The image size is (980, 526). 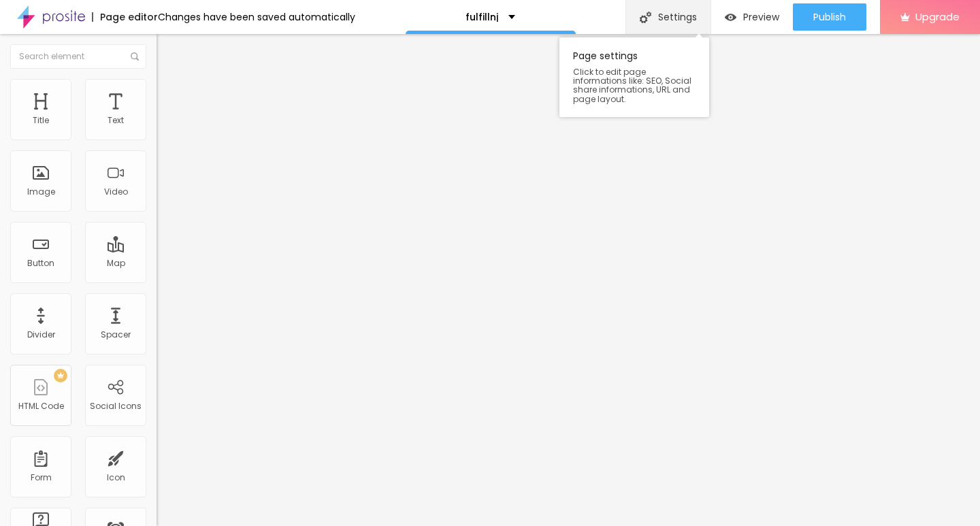 I want to click on span: Publish, so click(x=830, y=17).